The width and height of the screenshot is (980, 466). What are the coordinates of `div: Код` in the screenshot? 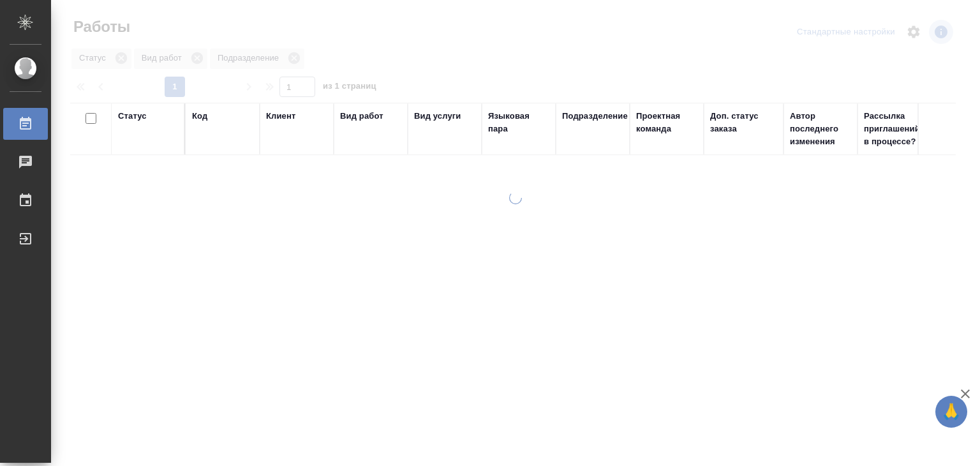 It's located at (199, 116).